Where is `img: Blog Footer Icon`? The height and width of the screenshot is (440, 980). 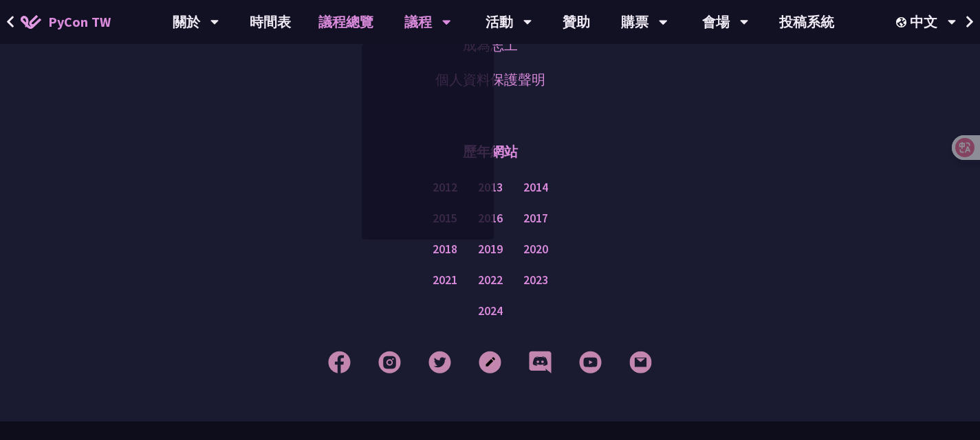 img: Blog Footer Icon is located at coordinates (489, 362).